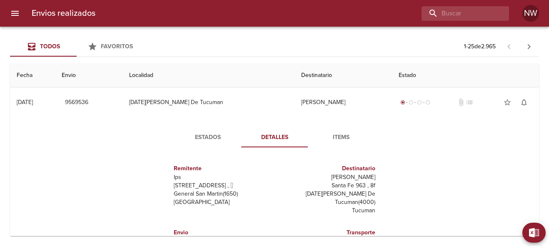 This screenshot has height=246, width=549. Describe the element at coordinates (341, 137) in the screenshot. I see `span: Items` at that location.